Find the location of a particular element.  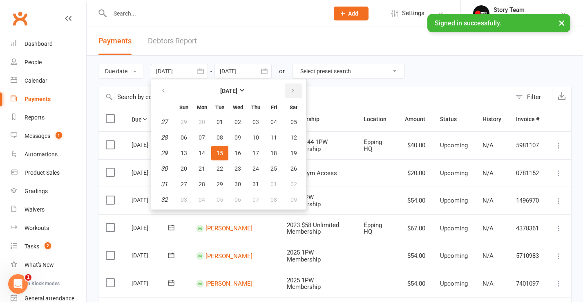

button: 15 is located at coordinates (220, 153).